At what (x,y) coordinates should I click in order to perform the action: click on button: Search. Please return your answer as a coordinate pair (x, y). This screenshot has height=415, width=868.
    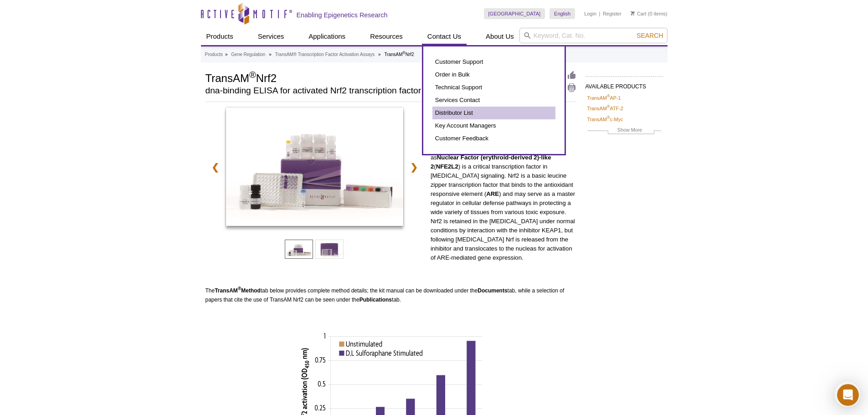
    Looking at the image, I should click on (650, 35).